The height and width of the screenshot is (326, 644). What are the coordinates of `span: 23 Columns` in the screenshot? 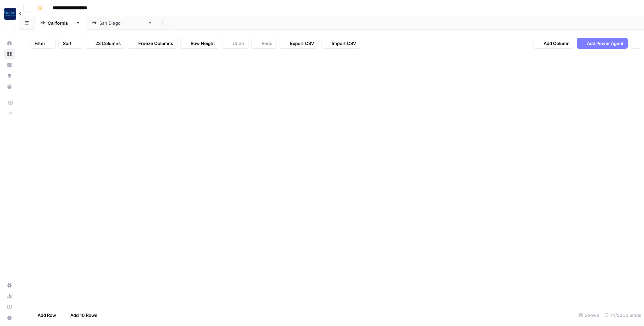 It's located at (108, 43).